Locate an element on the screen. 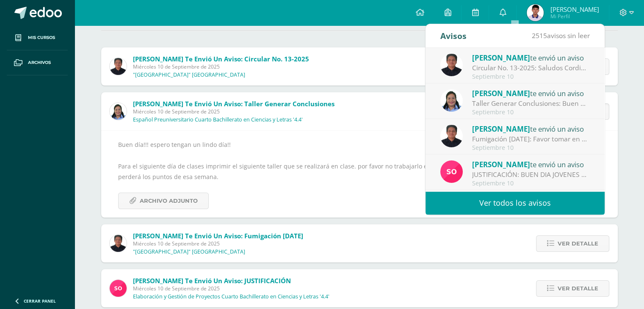 The width and height of the screenshot is (644, 309). p: Español Preuniversitario Cuarto Bachillerato en Ciencias y Letras '4.4' is located at coordinates (218, 120).